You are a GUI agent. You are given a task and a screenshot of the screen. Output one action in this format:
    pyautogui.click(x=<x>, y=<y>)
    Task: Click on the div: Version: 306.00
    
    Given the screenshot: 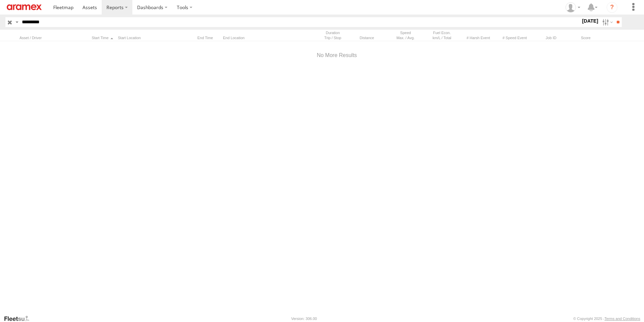 What is the action you would take?
    pyautogui.click(x=304, y=318)
    